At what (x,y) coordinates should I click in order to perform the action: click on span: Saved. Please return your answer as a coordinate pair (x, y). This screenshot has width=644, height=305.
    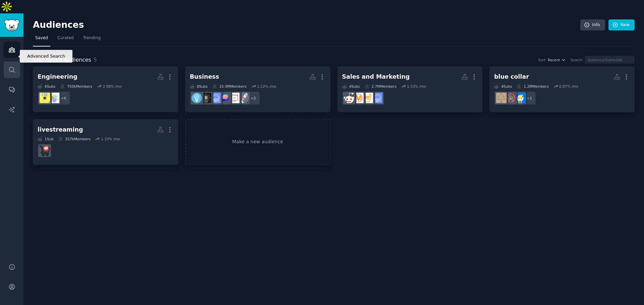
    Looking at the image, I should click on (42, 38).